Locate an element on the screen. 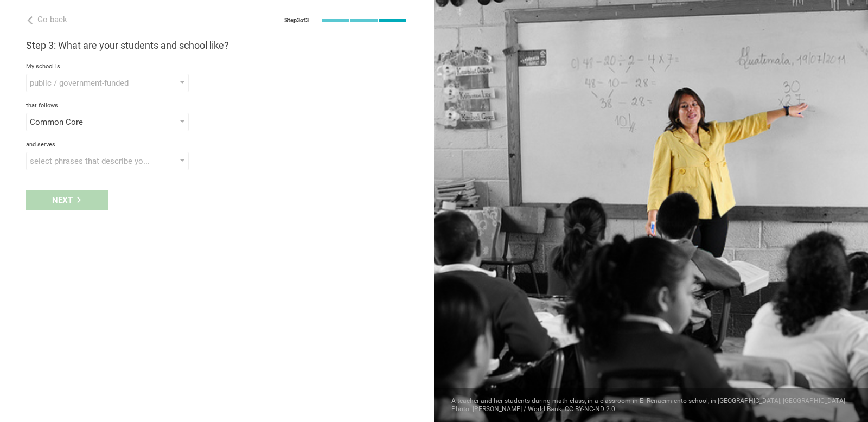 This screenshot has width=868, height=422. div: Step 3 of 3 is located at coordinates (296, 21).